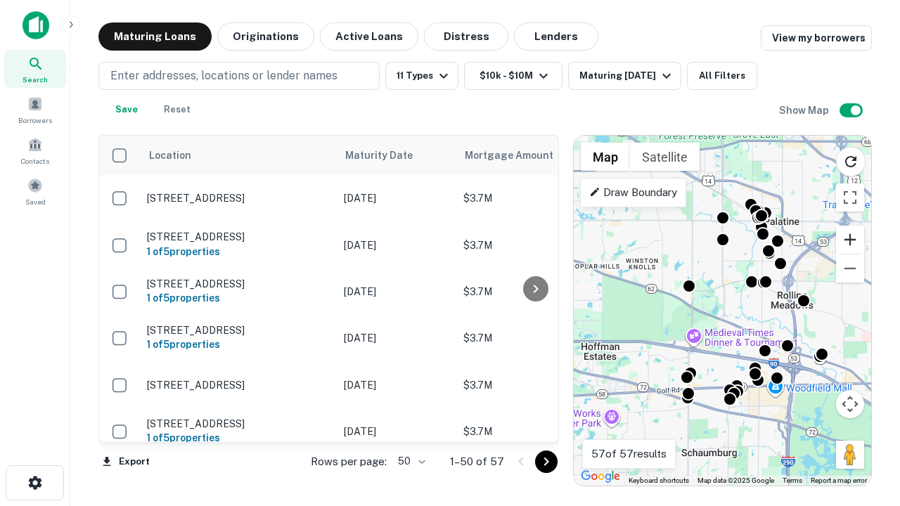  What do you see at coordinates (477, 462) in the screenshot?
I see `p: 1–50 of 57` at bounding box center [477, 462].